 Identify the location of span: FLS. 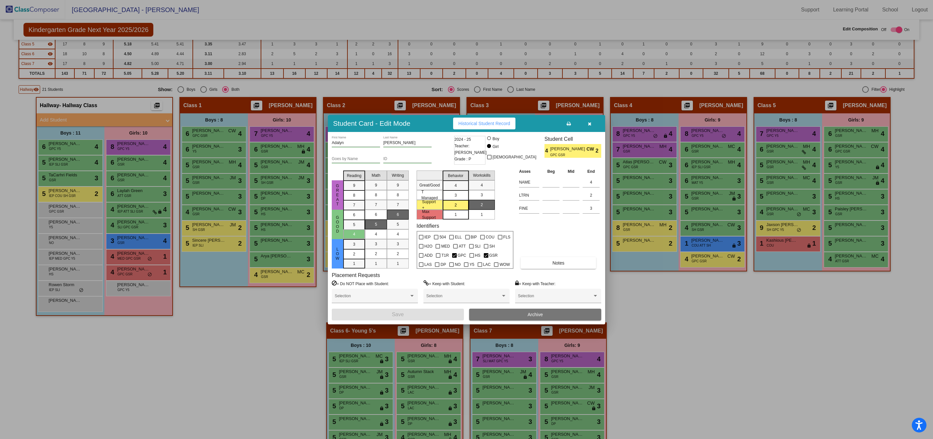
(507, 237).